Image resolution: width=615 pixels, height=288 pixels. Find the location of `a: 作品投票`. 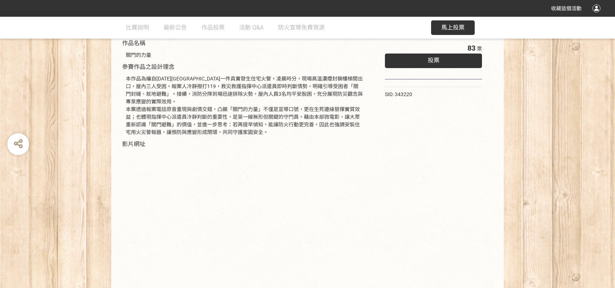

a: 作品投票 is located at coordinates (213, 28).